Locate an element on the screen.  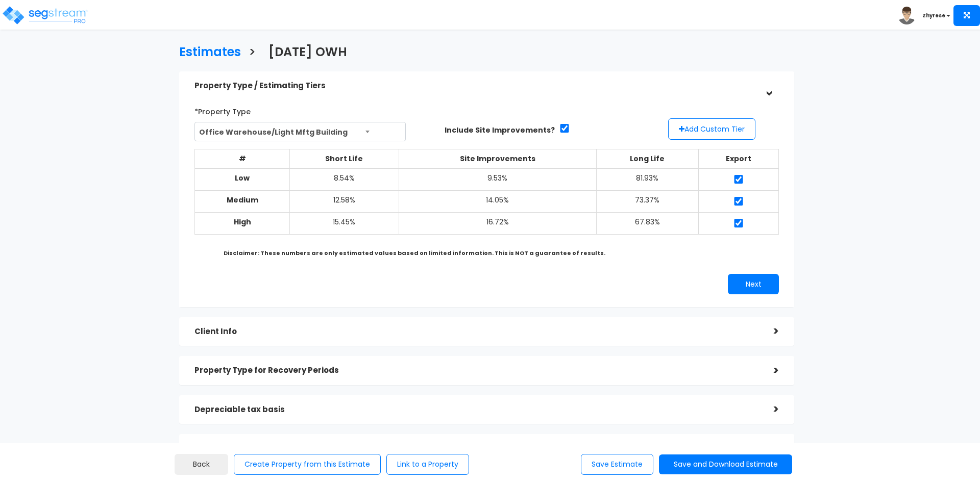
td: 73.37% is located at coordinates (648, 201).